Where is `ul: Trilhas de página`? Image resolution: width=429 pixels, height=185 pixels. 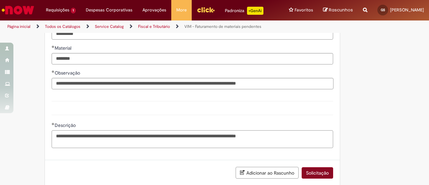 ul: Trilhas de página is located at coordinates (143, 27).